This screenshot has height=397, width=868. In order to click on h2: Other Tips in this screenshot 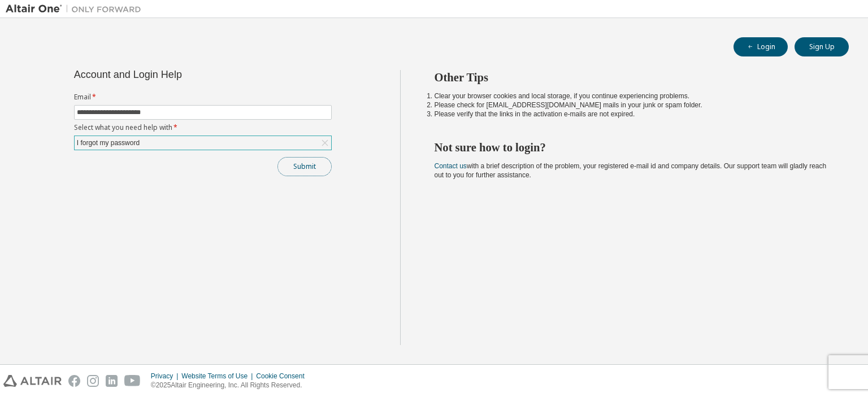, I will do `click(632, 77)`.